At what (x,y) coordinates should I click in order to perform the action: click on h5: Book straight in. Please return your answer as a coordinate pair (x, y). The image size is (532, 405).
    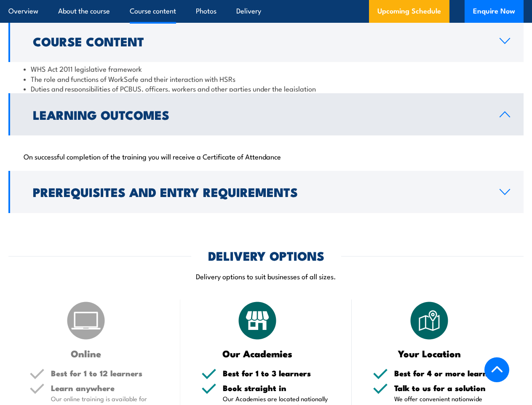
    Looking at the image, I should click on (277, 388).